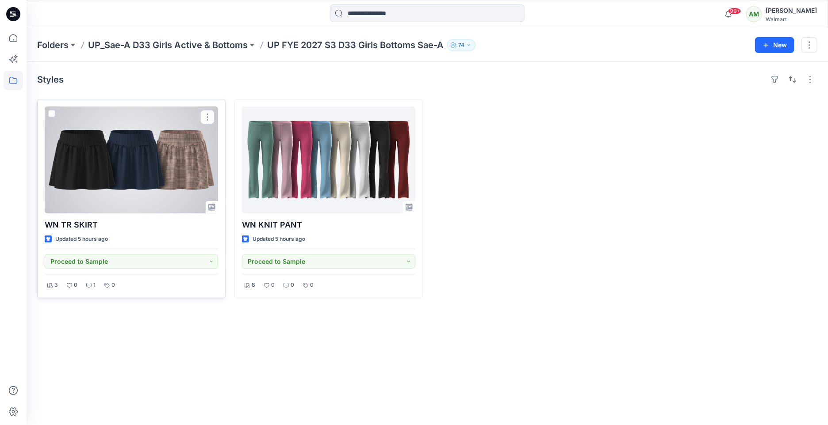 This screenshot has width=828, height=425. What do you see at coordinates (168, 45) in the screenshot?
I see `p: UP_Sae-A D33 Girls Active & Bottoms` at bounding box center [168, 45].